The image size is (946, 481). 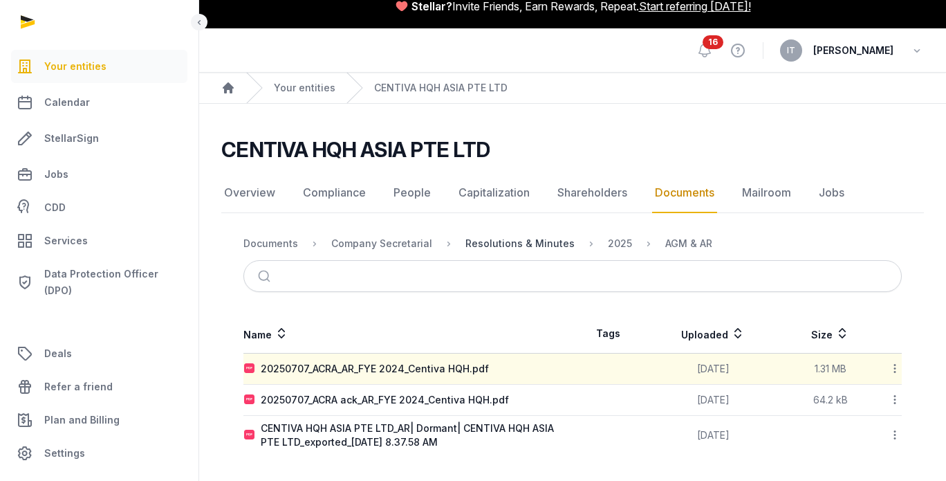 What do you see at coordinates (375, 369) in the screenshot?
I see `div: 20250707_ACRA_AR_FYE 2024_Centiva HQH.pdf` at bounding box center [375, 369].